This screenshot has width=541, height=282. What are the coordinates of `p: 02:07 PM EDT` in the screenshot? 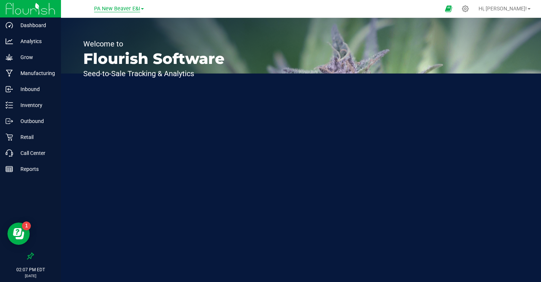 It's located at (31, 270).